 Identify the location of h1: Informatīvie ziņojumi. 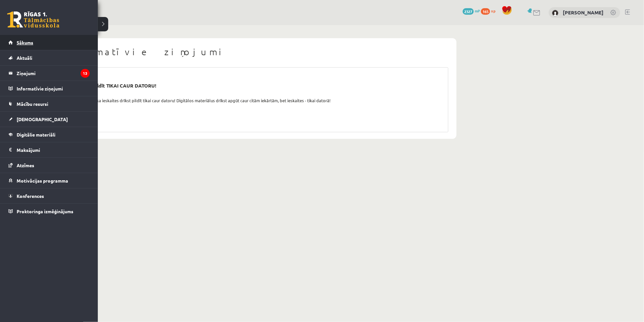
(248, 52).